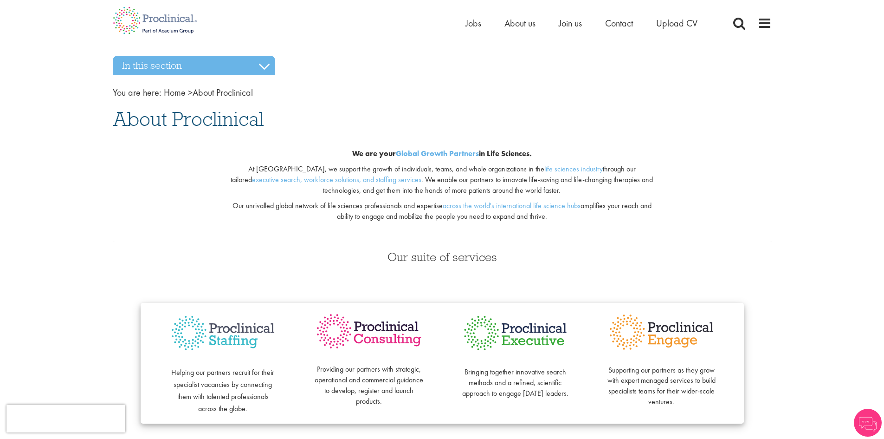 Image resolution: width=884 pixels, height=439 pixels. What do you see at coordinates (520, 23) in the screenshot?
I see `span: About us` at bounding box center [520, 23].